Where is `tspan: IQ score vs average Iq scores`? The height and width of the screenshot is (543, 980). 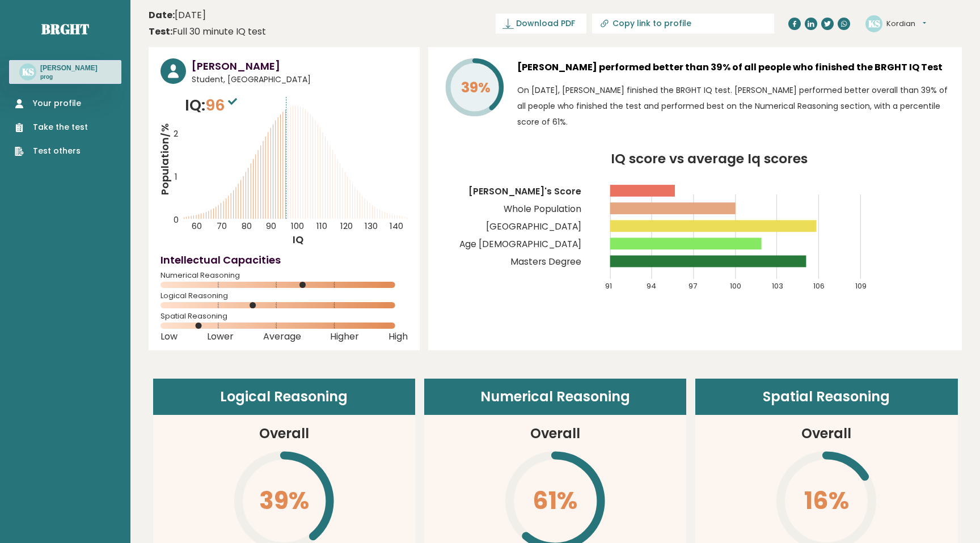 tspan: IQ score vs average Iq scores is located at coordinates (709, 158).